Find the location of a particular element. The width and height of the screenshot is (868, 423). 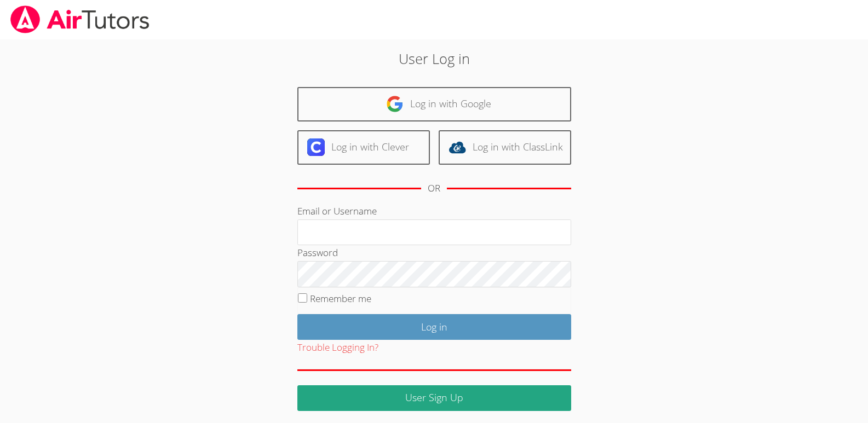

img: airtutors_banner-c4298cdbf04f3fff15de1276eac7730deb9818008684d7c2e4769d2f7ddbe033.png is located at coordinates (80, 19).